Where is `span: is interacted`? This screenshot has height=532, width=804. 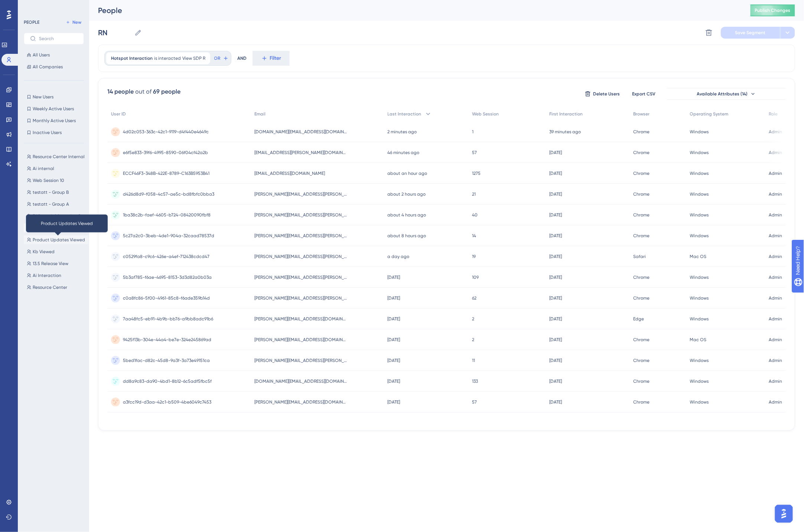
span: is interacted is located at coordinates (167, 58).